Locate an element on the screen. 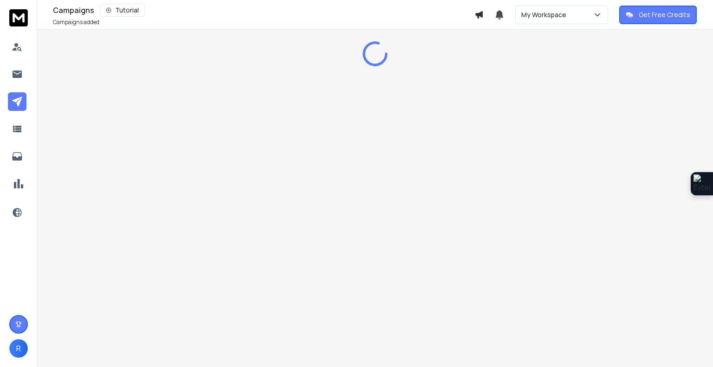 This screenshot has height=367, width=713. img: Extension Icon is located at coordinates (702, 184).